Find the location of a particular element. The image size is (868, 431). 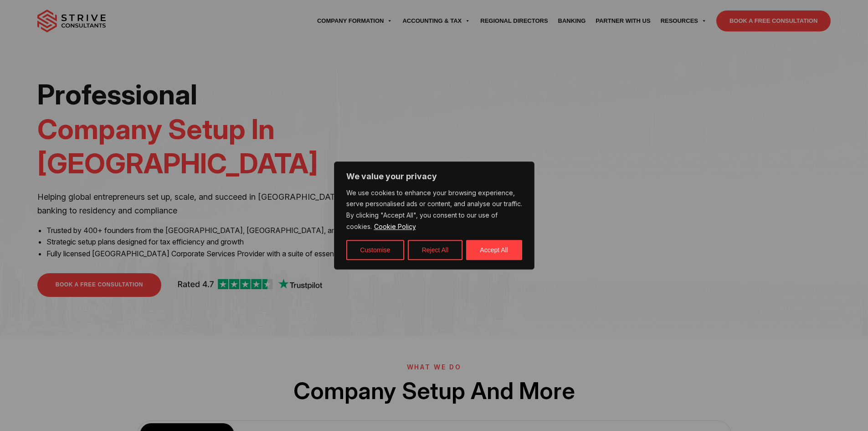

button: Customise is located at coordinates (375, 250).